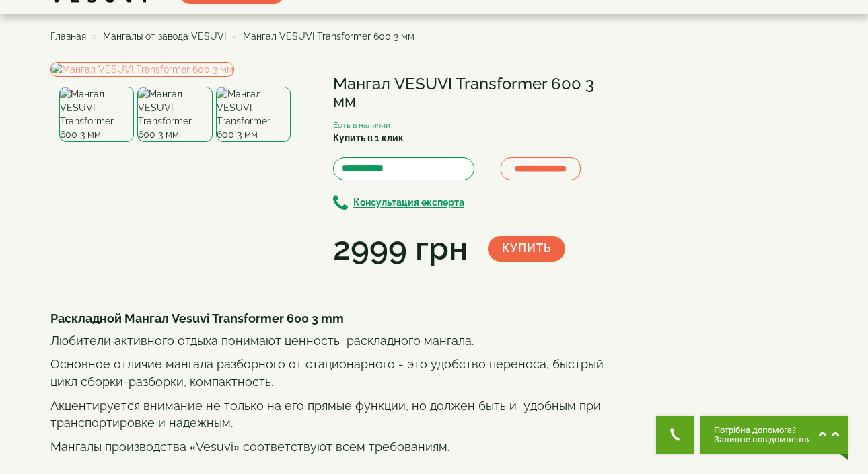 Image resolution: width=868 pixels, height=474 pixels. What do you see at coordinates (329, 37) in the screenshot?
I see `span: Мангал VESUVI Transformer 600 3 мм` at bounding box center [329, 37].